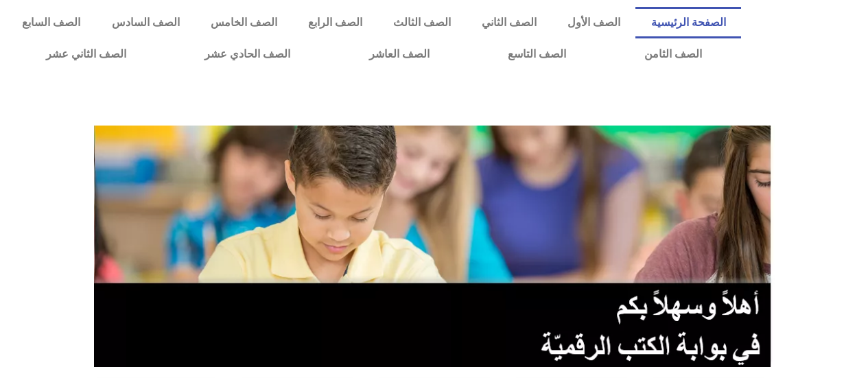 The image size is (868, 378). Describe the element at coordinates (335, 22) in the screenshot. I see `a: الصف الرابع` at that location.